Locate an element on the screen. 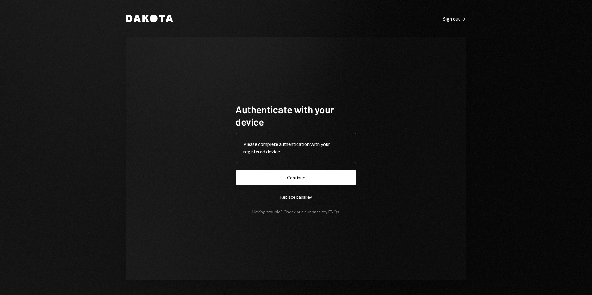 This screenshot has height=295, width=592. a: Sign out is located at coordinates (454, 18).